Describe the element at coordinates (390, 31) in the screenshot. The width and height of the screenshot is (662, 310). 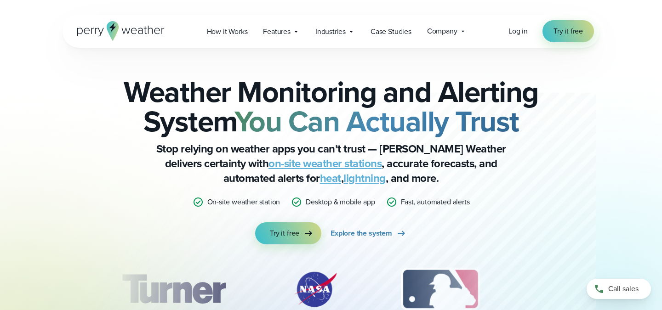
I see `a: Case Studies` at that location.